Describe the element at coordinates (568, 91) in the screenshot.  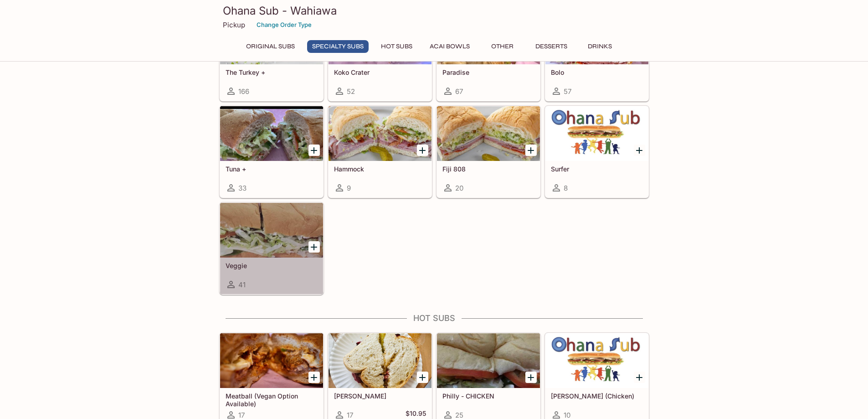
I see `span: 57` at that location.